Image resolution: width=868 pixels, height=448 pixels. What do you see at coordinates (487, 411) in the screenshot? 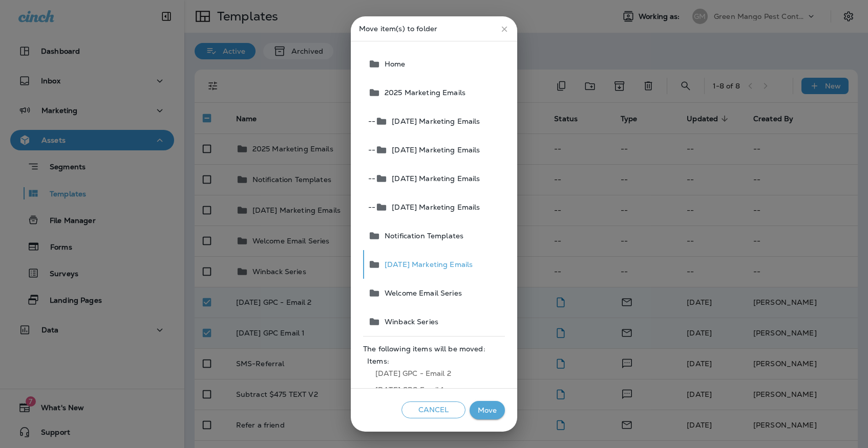
I see `button: Move` at bounding box center [487, 411].